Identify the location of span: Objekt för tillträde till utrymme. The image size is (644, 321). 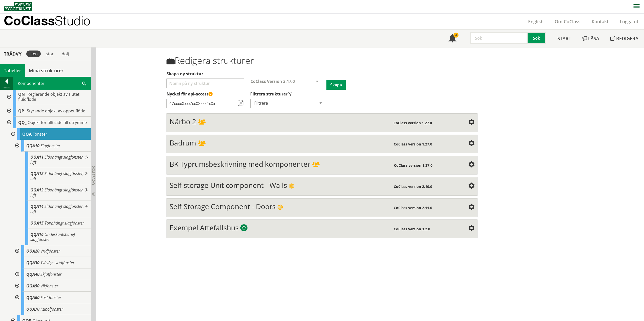
(57, 123).